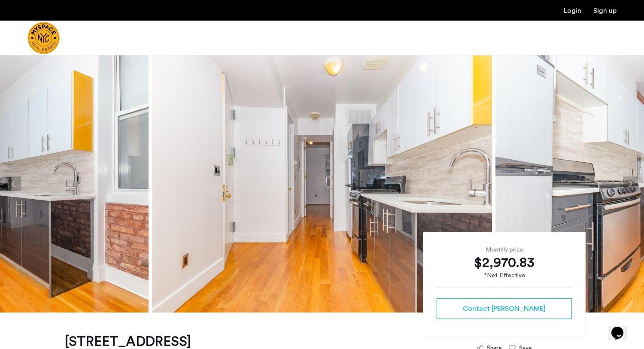 Image resolution: width=644 pixels, height=349 pixels. What do you see at coordinates (504, 250) in the screenshot?
I see `div: Monthly price` at bounding box center [504, 250].